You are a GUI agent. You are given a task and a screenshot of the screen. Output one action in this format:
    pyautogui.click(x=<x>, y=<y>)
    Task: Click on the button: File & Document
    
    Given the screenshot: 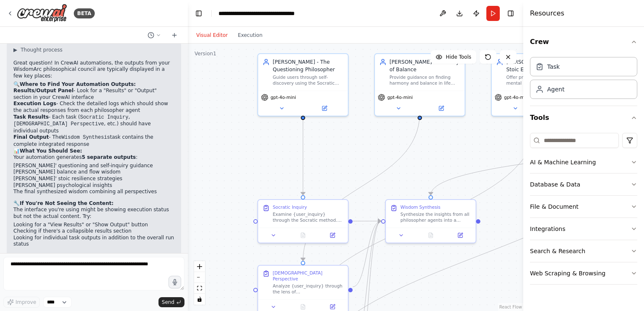 What is the action you would take?
    pyautogui.click(x=584, y=207)
    